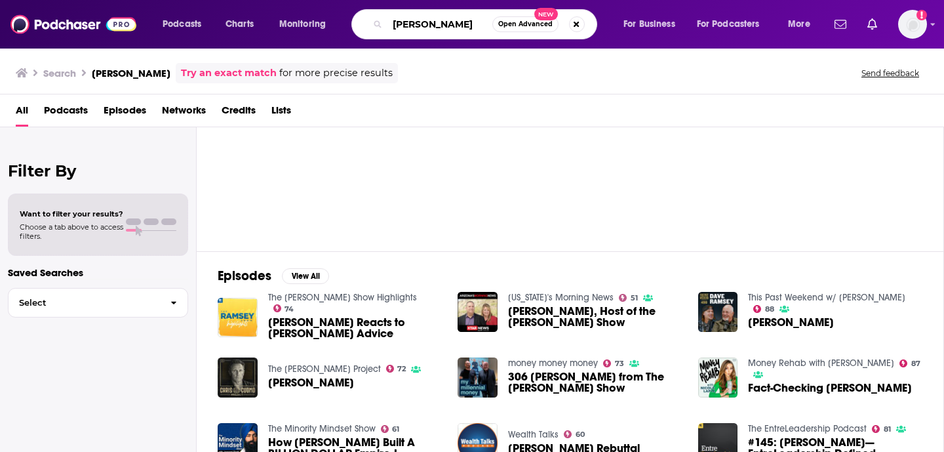  Describe the element at coordinates (881, 429) in the screenshot. I see `a: 81` at that location.